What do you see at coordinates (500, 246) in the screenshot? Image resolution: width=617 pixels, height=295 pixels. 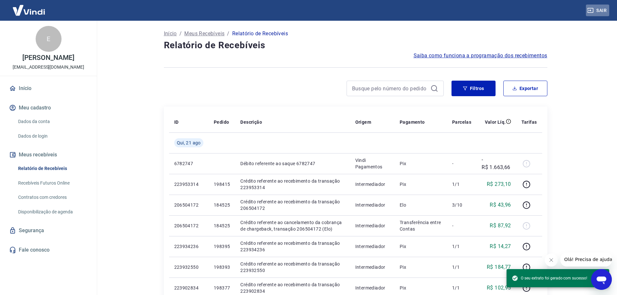 I see `p: R$ 14,27` at bounding box center [500, 246].